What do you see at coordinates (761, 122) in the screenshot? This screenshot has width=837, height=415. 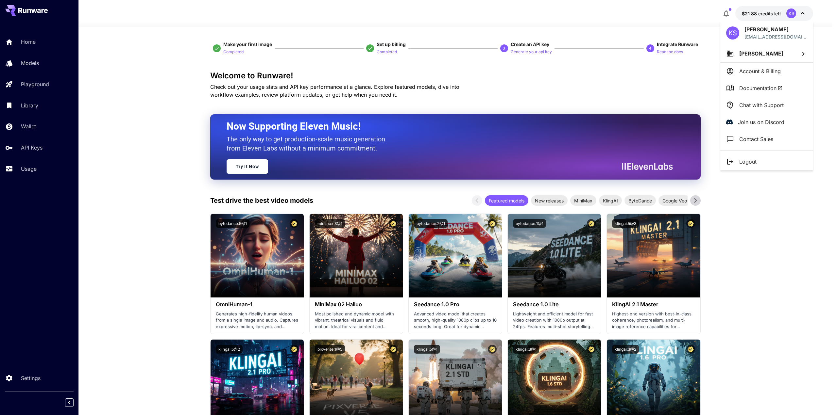 I see `p: Join us on Discord` at bounding box center [761, 122].